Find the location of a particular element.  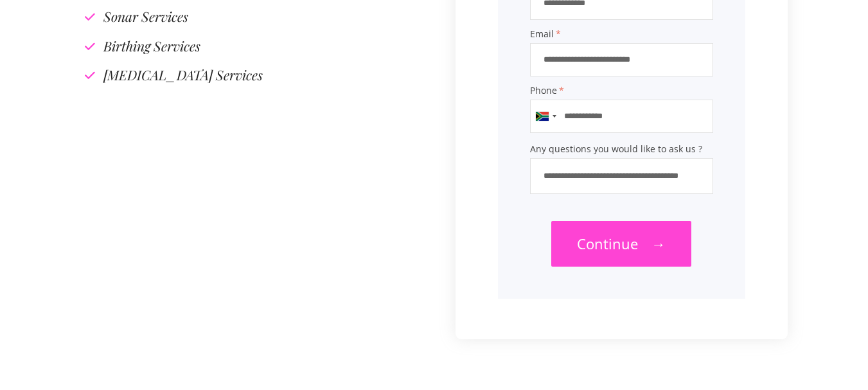

input: Any questions you would like to ask us ? is located at coordinates (621, 176).